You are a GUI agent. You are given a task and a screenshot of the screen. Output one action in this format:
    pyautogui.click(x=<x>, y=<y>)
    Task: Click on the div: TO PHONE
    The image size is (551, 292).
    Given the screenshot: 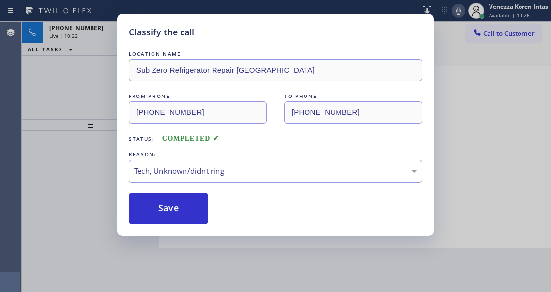 What is the action you would take?
    pyautogui.click(x=353, y=96)
    